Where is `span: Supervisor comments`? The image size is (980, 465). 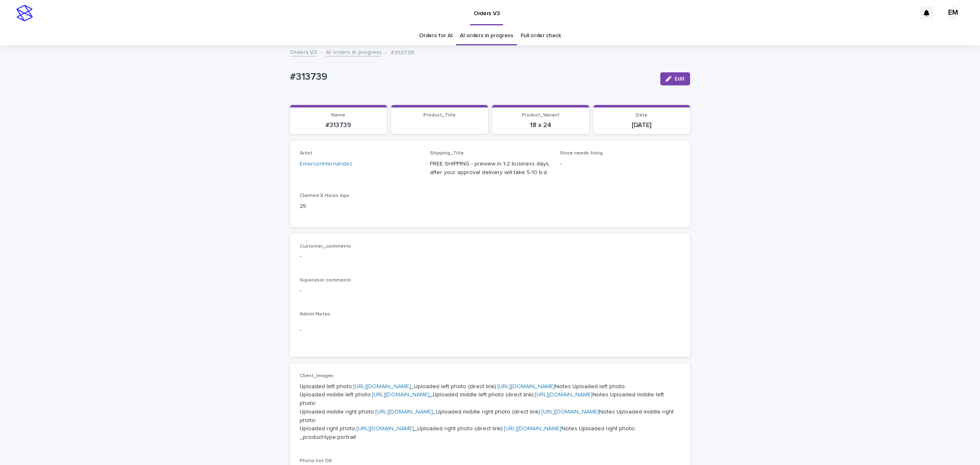 span: Supervisor comments is located at coordinates (326, 281).